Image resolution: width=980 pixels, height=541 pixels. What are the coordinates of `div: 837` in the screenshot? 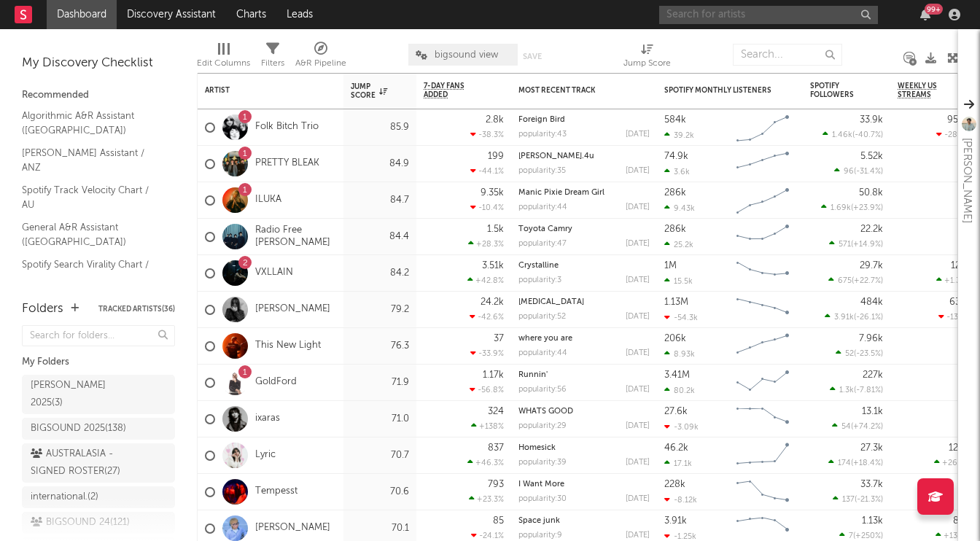 It's located at (496, 447).